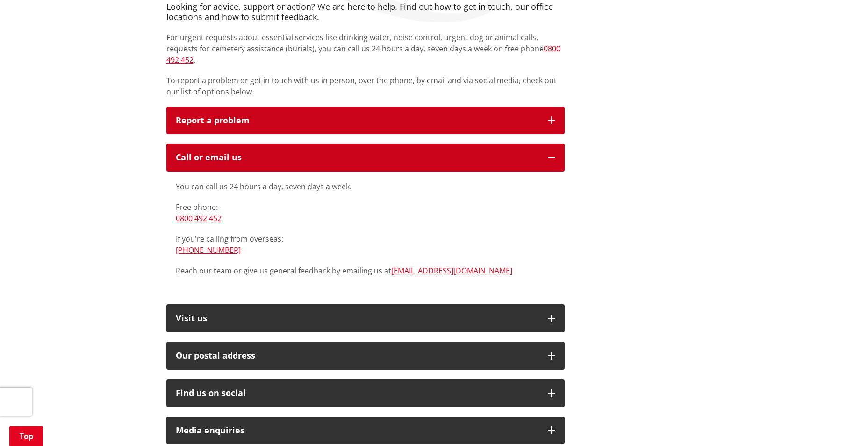  What do you see at coordinates (365, 12) in the screenshot?
I see `h4: Looking for advice, support or action? We are here to help. Find out how to get in touch, our off...` at bounding box center [365, 12].